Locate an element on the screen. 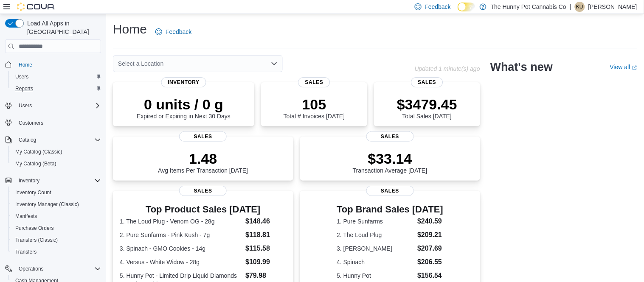  button: Operations is located at coordinates (31, 269).